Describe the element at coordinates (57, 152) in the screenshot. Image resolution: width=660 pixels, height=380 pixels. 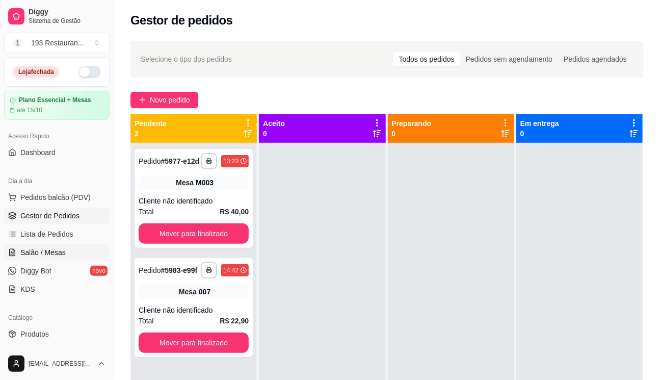
I see `a: Dashboard` at that location.